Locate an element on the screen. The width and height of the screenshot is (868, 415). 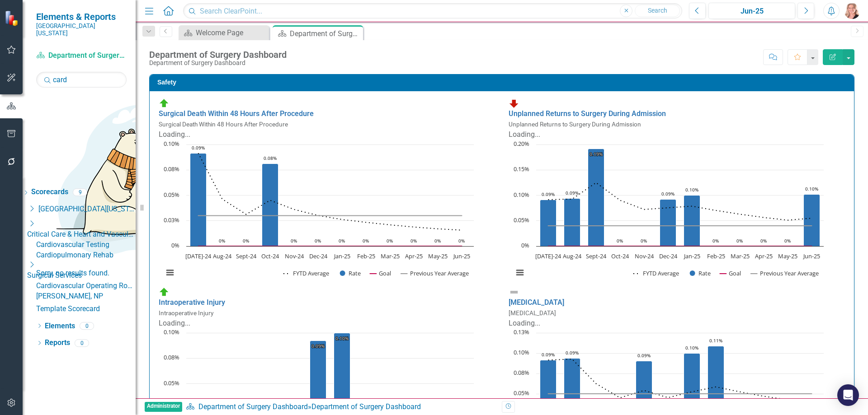
div: Welcome Page is located at coordinates (231, 32).